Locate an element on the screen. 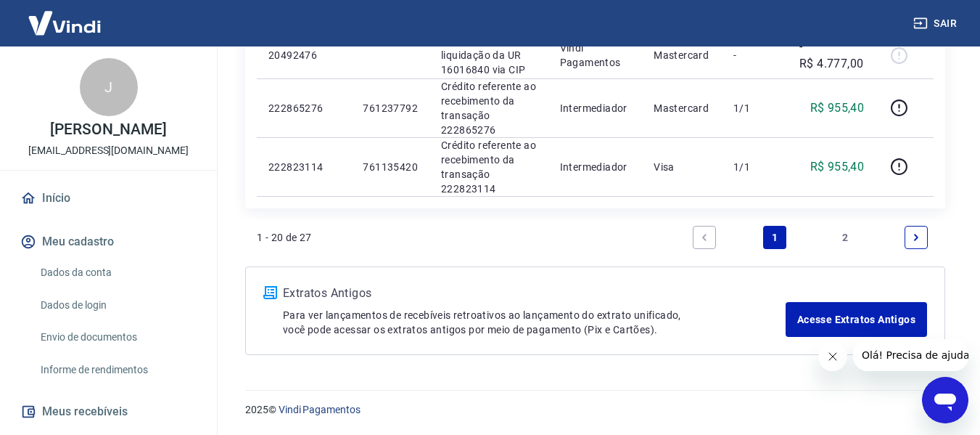  div: J is located at coordinates (109, 87).